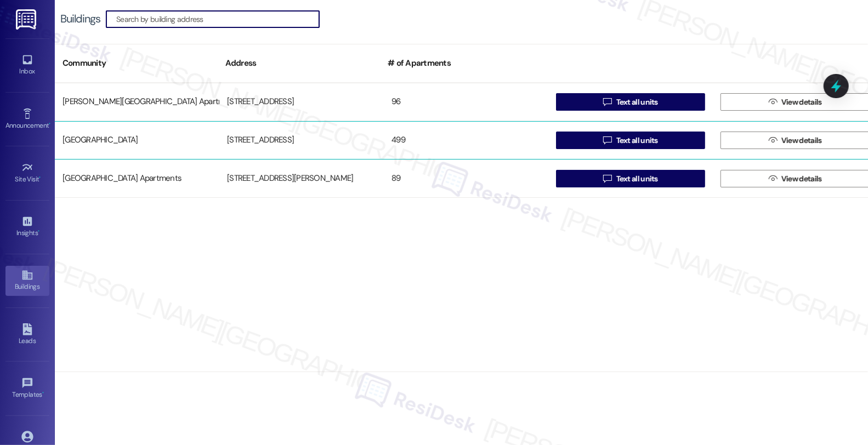 The height and width of the screenshot is (445, 868). Describe the element at coordinates (461, 63) in the screenshot. I see `div: # of Apartments` at that location.